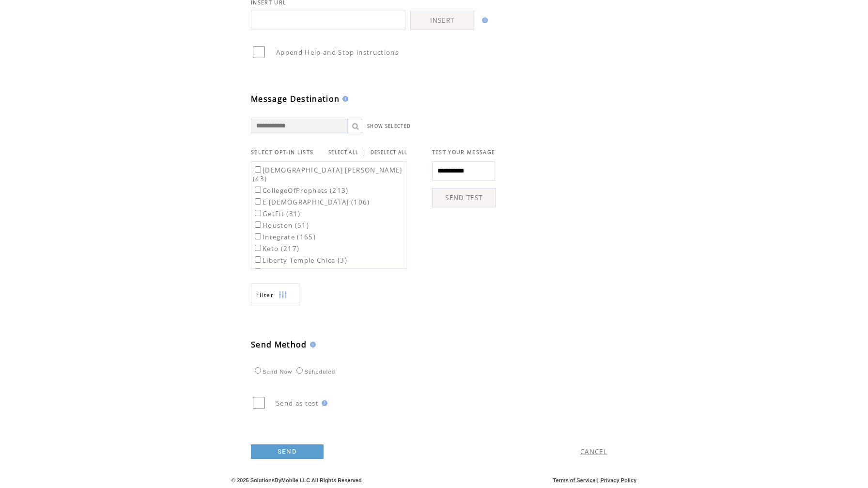  I want to click on a: Filter, so click(275, 294).